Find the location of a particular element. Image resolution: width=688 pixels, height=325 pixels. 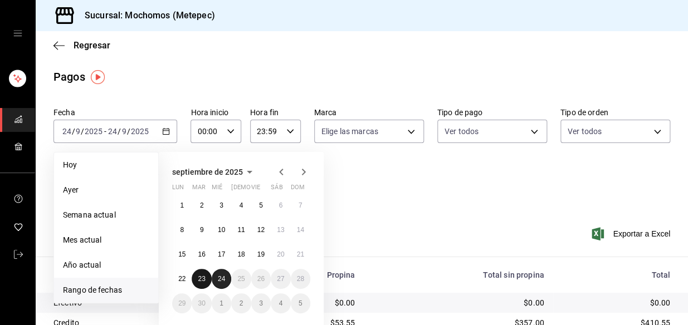

abbr: 12 de septiembre de 2025 is located at coordinates (261, 230).